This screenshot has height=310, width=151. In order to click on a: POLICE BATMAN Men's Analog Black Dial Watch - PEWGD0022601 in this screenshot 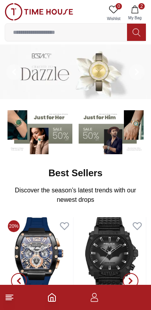, I will do `click(112, 257)`.